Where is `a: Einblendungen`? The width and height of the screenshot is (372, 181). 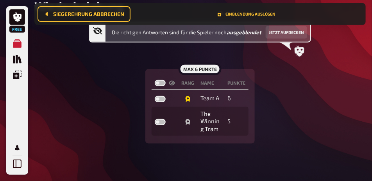
a: Einblendungen is located at coordinates (17, 75).